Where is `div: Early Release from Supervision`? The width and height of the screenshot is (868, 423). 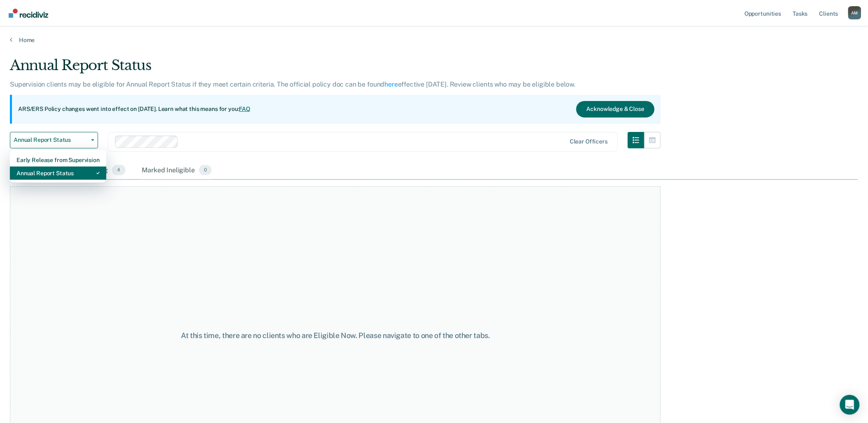 div: Early Release from Supervision is located at coordinates (58, 160).